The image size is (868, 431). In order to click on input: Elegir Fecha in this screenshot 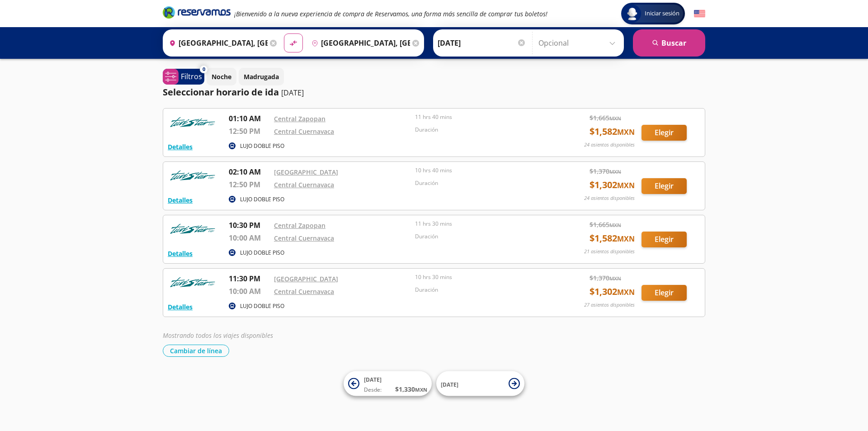, I will do `click(483, 43)`.